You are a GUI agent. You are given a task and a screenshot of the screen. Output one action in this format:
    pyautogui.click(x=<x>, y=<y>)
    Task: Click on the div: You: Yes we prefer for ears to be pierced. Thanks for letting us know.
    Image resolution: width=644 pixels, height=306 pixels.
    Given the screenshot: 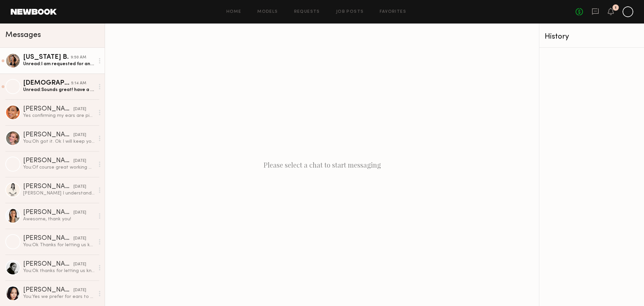 What is the action you would take?
    pyautogui.click(x=59, y=296)
    